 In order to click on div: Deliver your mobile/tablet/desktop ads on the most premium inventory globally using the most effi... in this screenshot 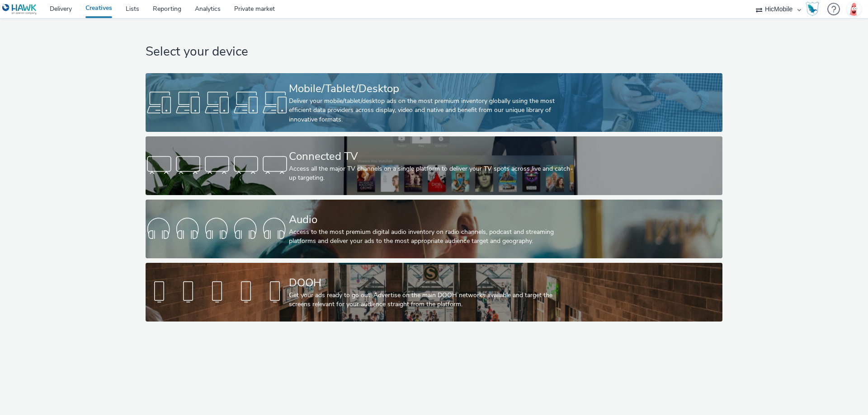, I will do `click(432, 110)`.